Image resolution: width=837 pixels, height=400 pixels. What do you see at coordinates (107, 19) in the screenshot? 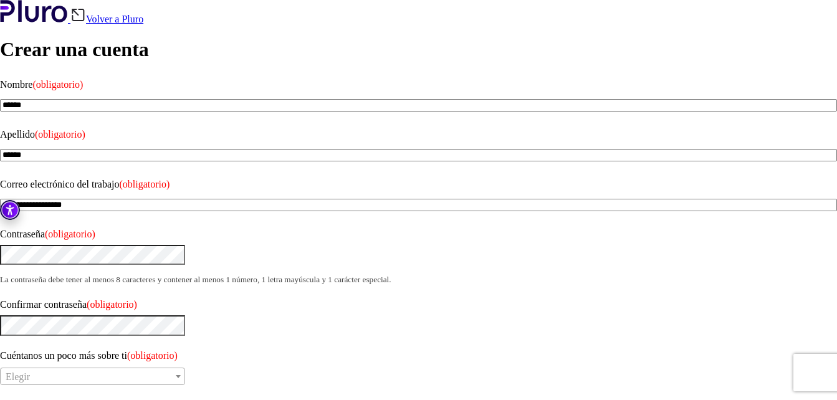
I see `a: Volver a Pluro` at bounding box center [107, 19].